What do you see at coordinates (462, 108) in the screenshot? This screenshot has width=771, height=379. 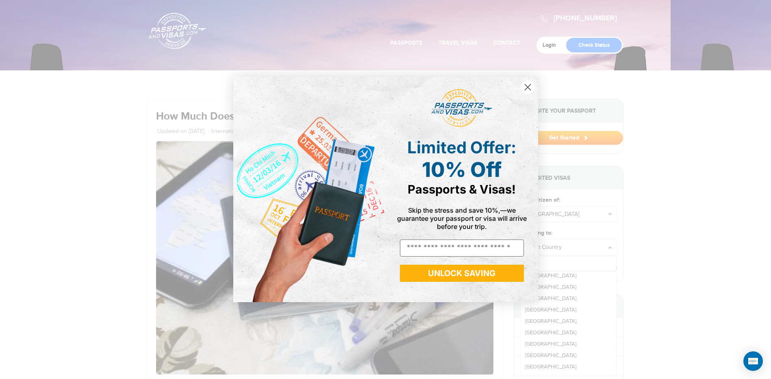 I see `img: passports and visas` at bounding box center [462, 108].